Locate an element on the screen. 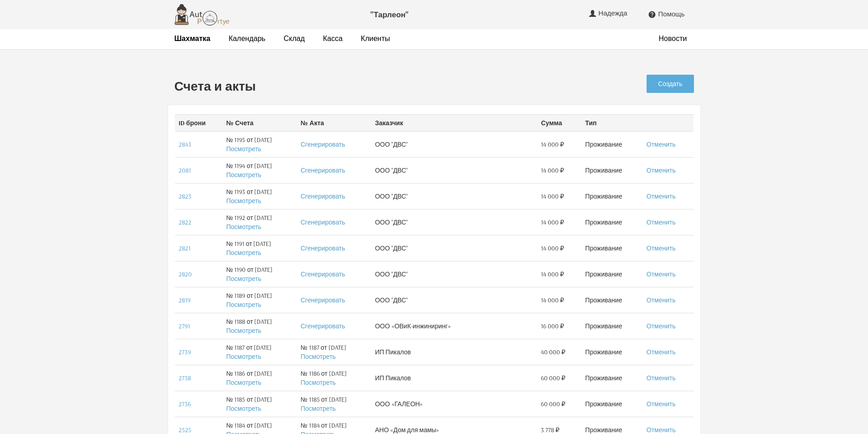 Image resolution: width=868 pixels, height=434 pixels. a: 2843 is located at coordinates (185, 145).